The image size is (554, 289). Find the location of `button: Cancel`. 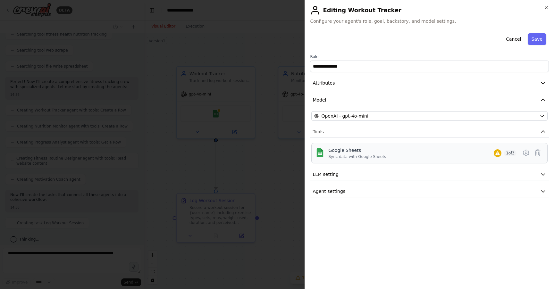

button: Cancel is located at coordinates (514, 39).